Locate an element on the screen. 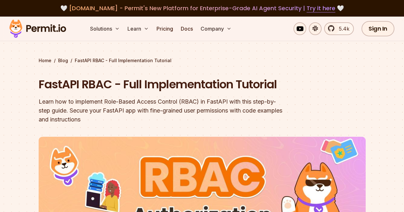 The image size is (404, 212). a: Docs is located at coordinates (187, 29).